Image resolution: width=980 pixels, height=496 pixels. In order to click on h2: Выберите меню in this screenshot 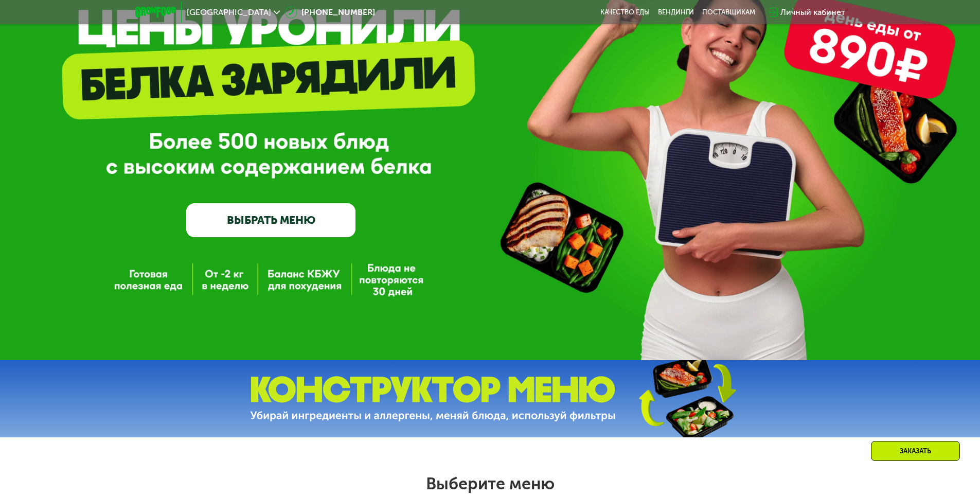, I will do `click(490, 484)`.